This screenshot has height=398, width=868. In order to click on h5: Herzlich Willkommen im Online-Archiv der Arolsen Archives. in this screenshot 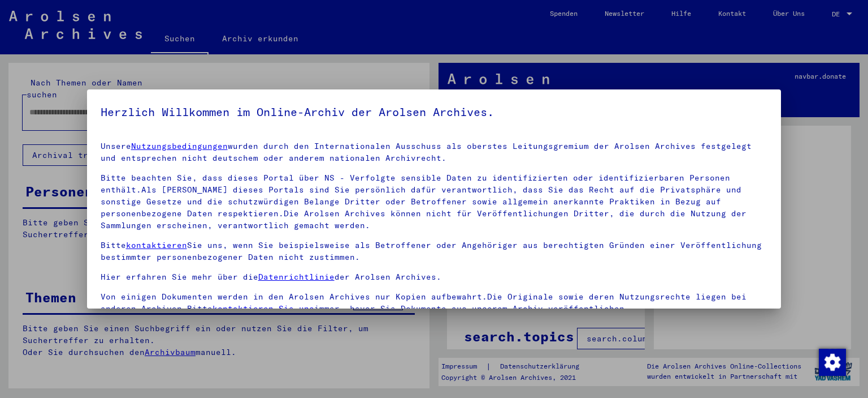, I will do `click(434, 112)`.